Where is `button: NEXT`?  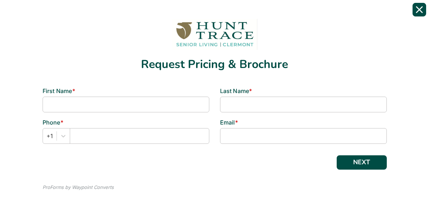 button: NEXT is located at coordinates (362, 162).